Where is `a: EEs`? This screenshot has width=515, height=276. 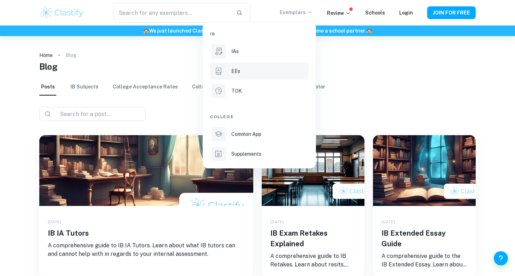 a: EEs is located at coordinates (259, 71).